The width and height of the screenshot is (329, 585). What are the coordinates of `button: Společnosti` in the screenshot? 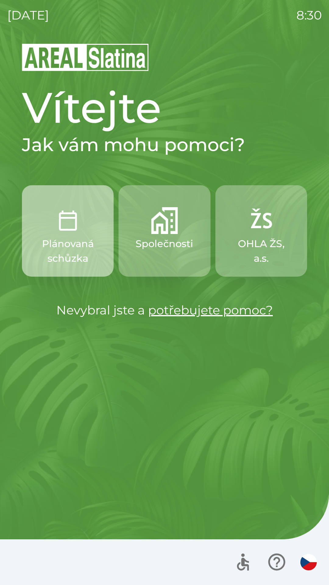 It's located at (164, 231).